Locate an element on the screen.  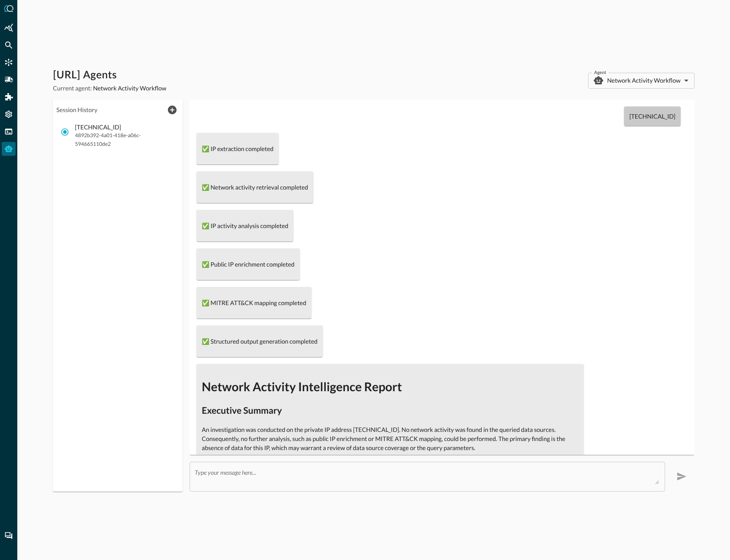
div: Summary Insights is located at coordinates (9, 28).